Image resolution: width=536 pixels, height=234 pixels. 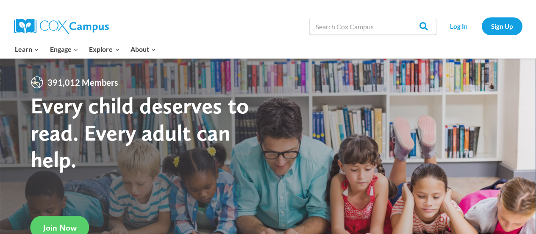 I want to click on span: About, so click(x=143, y=49).